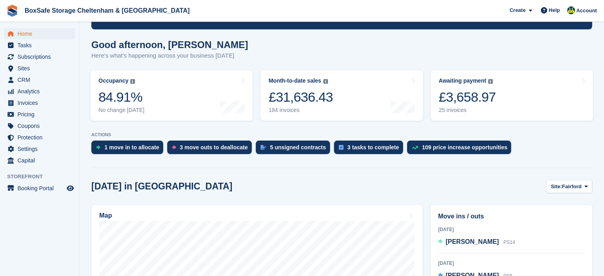 The height and width of the screenshot is (276, 604). I want to click on span: Invoices, so click(41, 103).